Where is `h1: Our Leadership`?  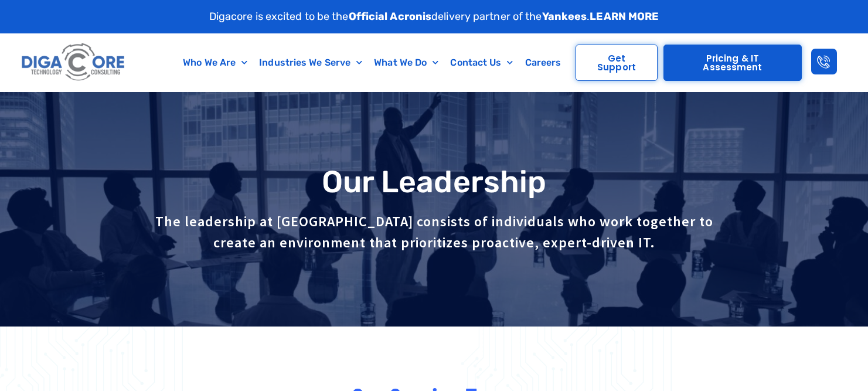 h1: Our Leadership is located at coordinates (434, 182).